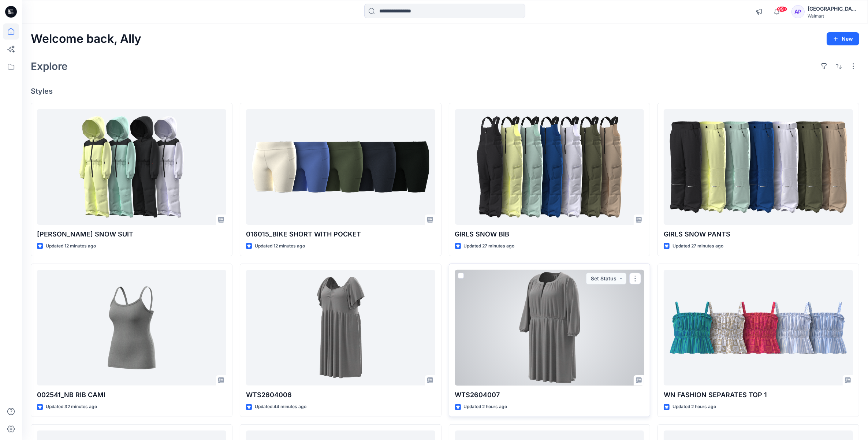  What do you see at coordinates (71, 407) in the screenshot?
I see `p: Updated 32 minutes ago` at bounding box center [71, 407].